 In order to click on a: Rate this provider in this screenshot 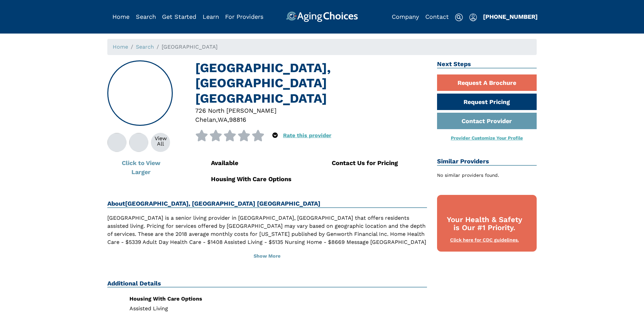, I will do `click(307, 135)`.